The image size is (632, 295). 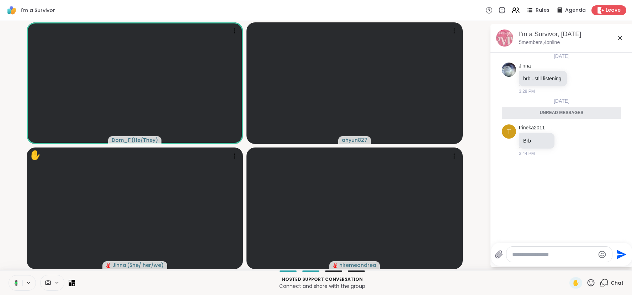 I want to click on span: ( She/ her/we ), so click(x=145, y=265).